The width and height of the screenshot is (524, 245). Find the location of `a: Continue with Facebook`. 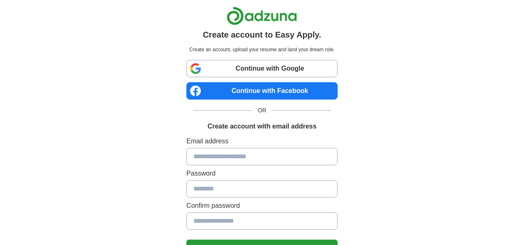

a: Continue with Facebook is located at coordinates (262, 91).